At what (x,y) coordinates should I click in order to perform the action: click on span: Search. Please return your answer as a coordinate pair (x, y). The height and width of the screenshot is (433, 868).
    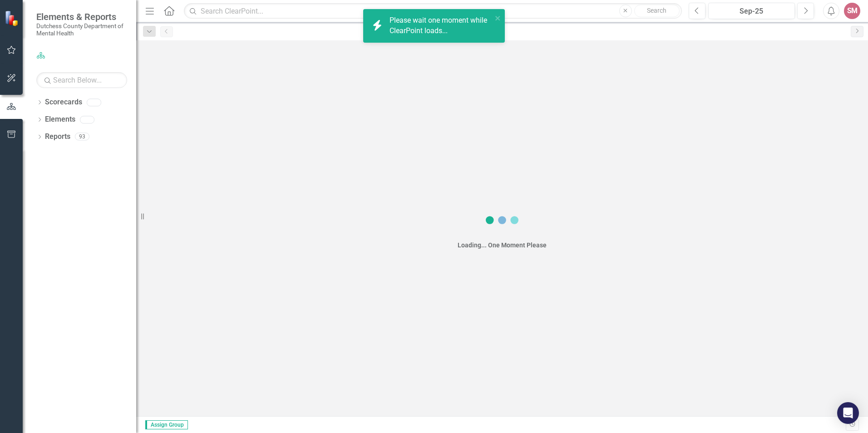
    Looking at the image, I should click on (657, 10).